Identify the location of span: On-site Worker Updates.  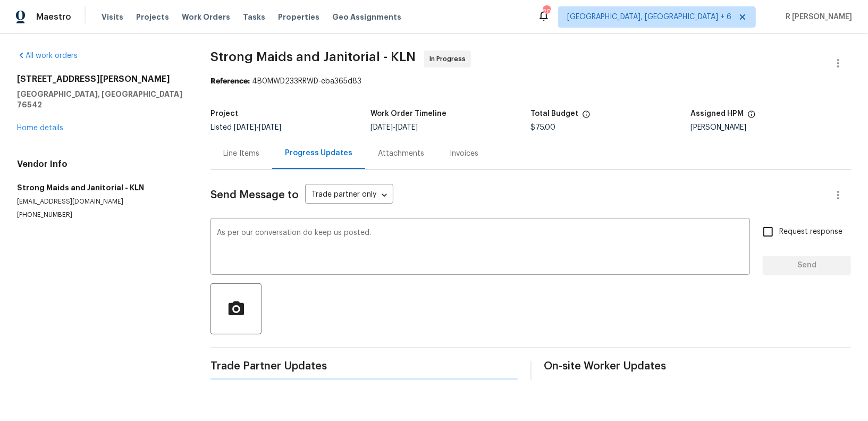
(698, 366).